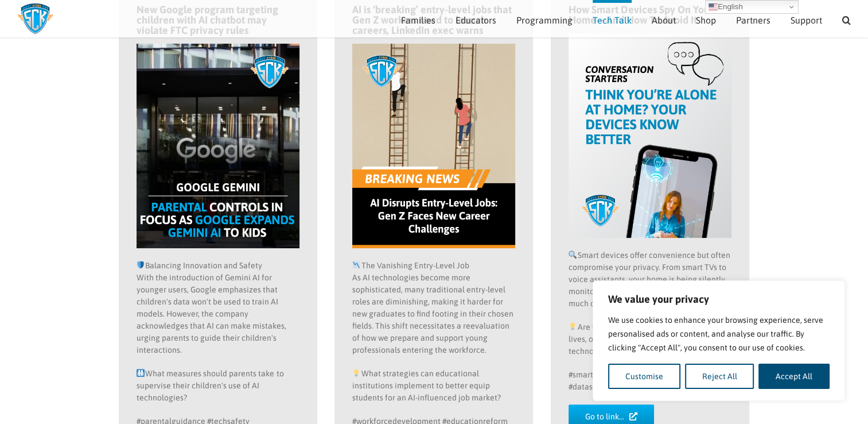 Image resolution: width=868 pixels, height=424 pixels. Describe the element at coordinates (753, 20) in the screenshot. I see `span: Partners` at that location.